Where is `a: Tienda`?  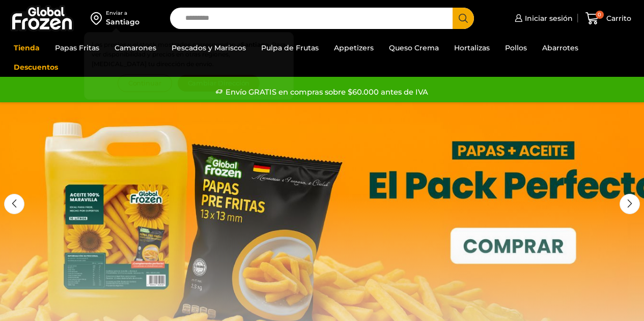
a: Tienda is located at coordinates (27, 48).